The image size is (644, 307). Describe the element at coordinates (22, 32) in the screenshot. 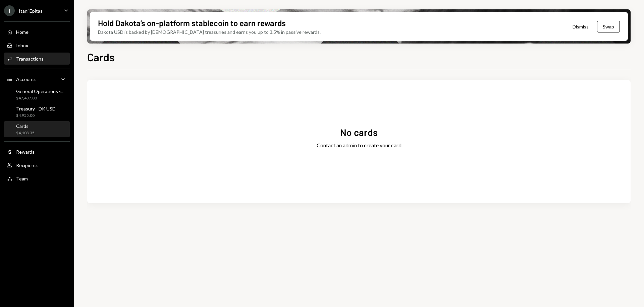

I see `div: Home` at that location.